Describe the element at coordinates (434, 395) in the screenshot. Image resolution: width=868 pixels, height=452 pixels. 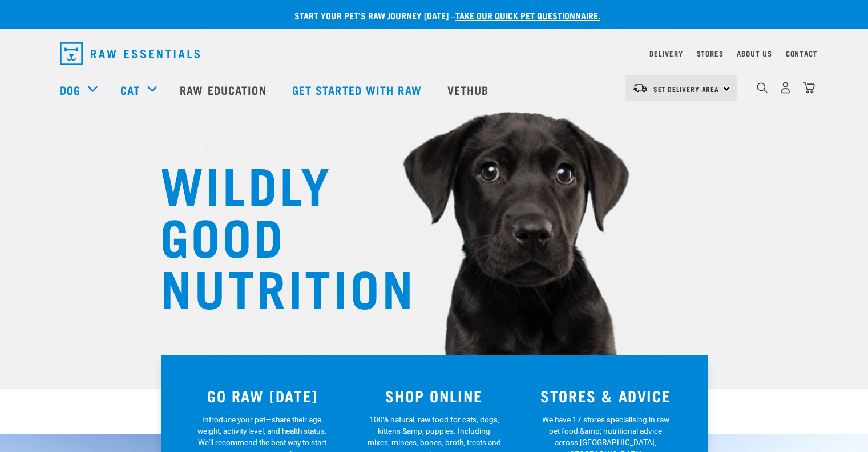
I see `h3: SHOP ONLINE` at that location.